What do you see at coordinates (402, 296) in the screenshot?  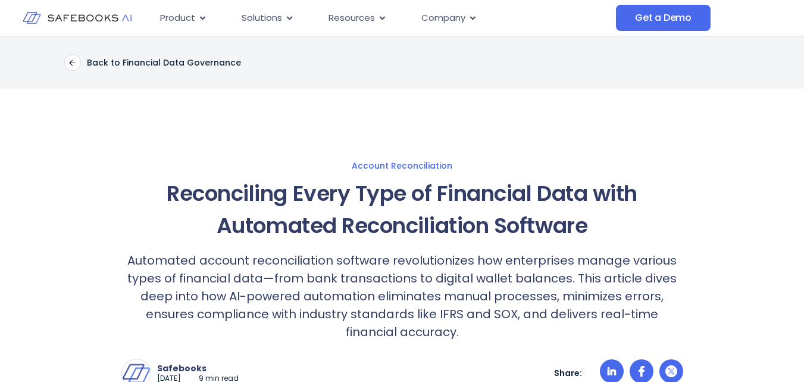 I see `p: Automated account reconciliation software revolutionizes how enterprises manage various types of ...` at bounding box center [402, 296].